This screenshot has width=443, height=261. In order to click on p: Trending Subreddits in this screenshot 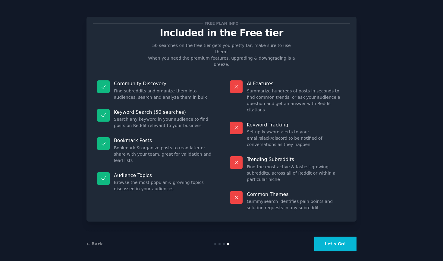, I will do `click(296, 159)`.